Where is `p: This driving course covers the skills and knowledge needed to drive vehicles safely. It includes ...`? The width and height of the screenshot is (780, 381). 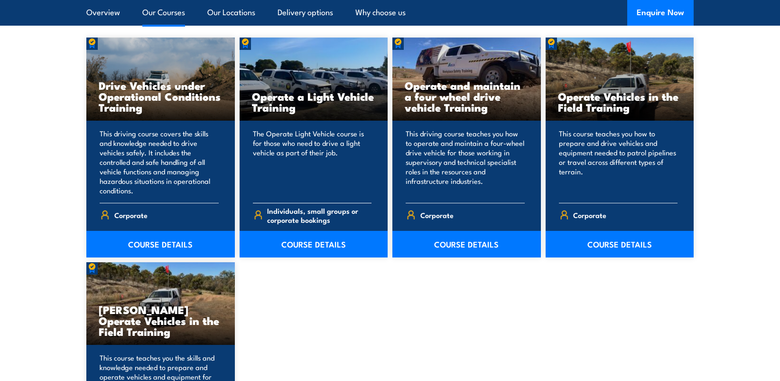 p: This driving course covers the skills and knowledge needed to drive vehicles safely. It includes ... is located at coordinates (159, 162).